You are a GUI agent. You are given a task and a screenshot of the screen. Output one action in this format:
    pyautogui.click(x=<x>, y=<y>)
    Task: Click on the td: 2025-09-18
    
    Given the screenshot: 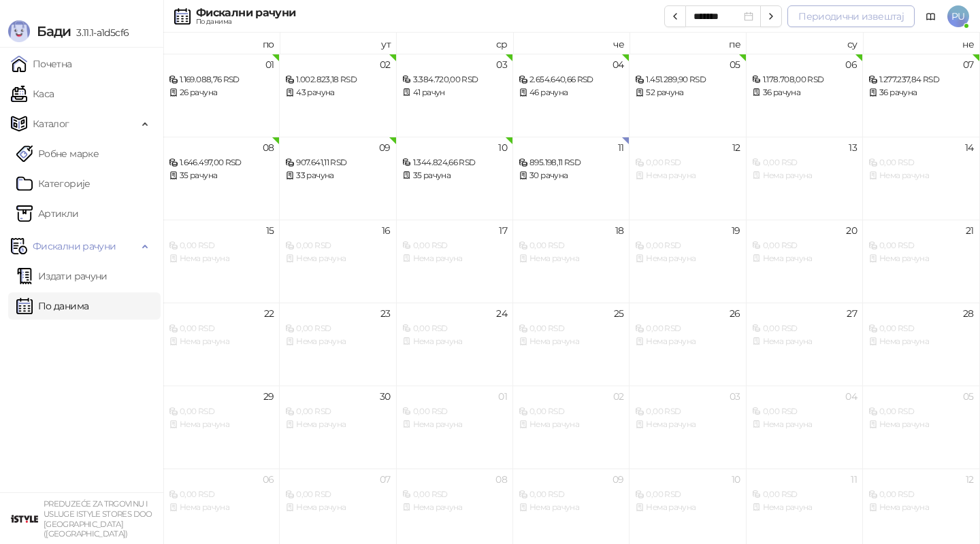 What is the action you would take?
    pyautogui.click(x=571, y=261)
    